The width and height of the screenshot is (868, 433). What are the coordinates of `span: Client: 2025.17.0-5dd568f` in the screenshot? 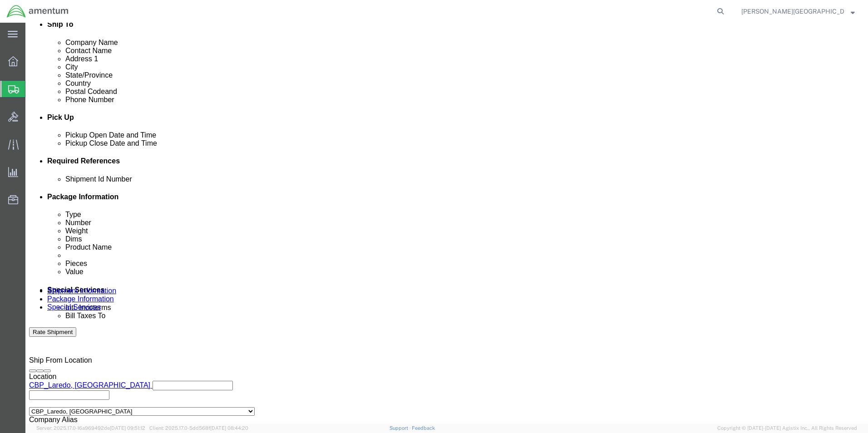 It's located at (199, 428).